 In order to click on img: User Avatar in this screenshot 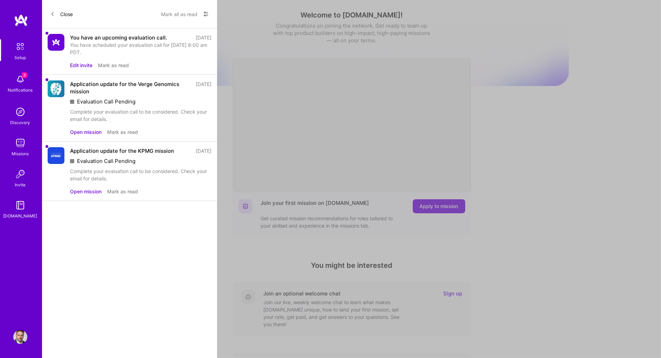, I will do `click(20, 337)`.